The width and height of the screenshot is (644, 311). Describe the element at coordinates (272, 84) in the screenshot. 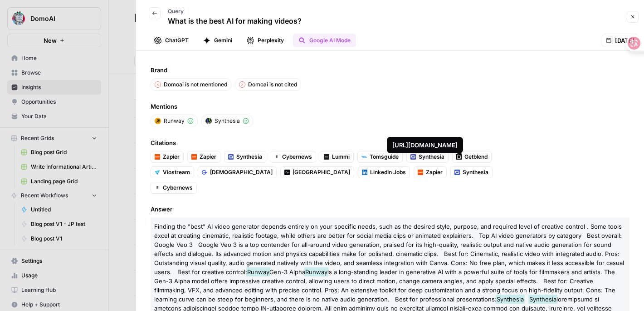

I see `p: Domoai is not cited` at that location.